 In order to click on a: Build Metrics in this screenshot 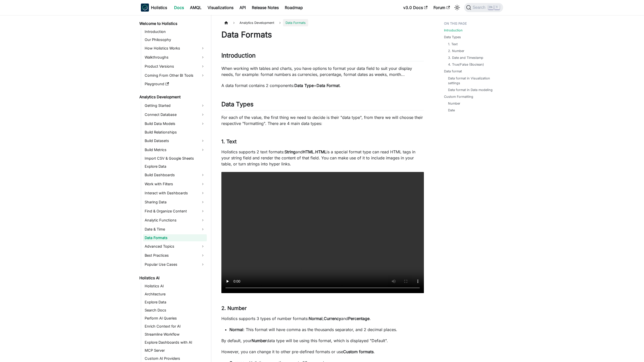, I will do `click(175, 150)`.